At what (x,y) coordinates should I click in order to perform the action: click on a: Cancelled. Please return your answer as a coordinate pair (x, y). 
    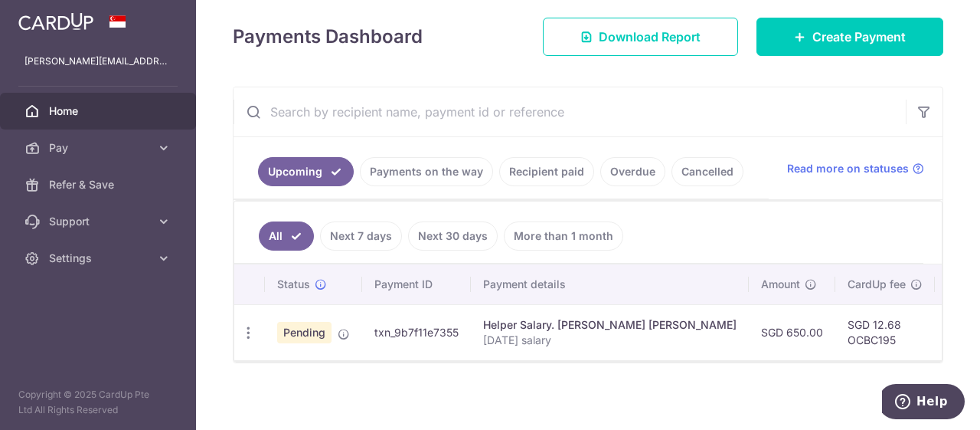
    Looking at the image, I should click on (708, 171).